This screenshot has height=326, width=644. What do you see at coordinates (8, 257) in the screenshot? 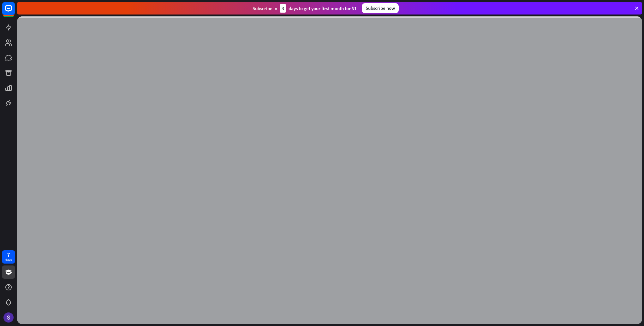
I see `a: 7 days` at bounding box center [8, 257].